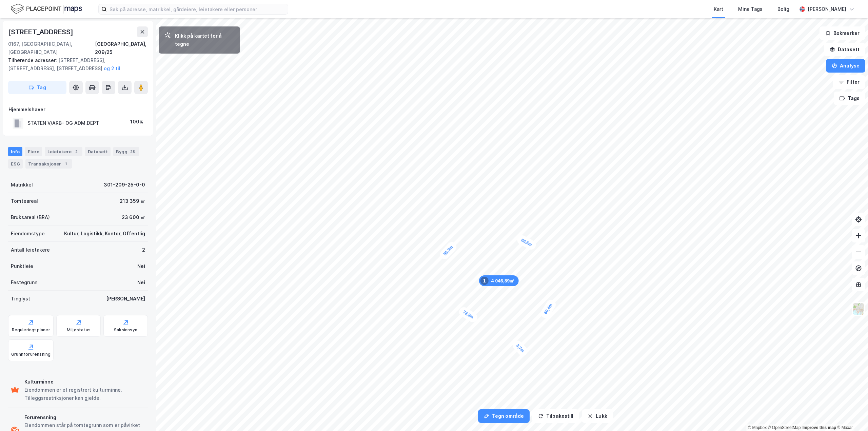 The width and height of the screenshot is (868, 431). What do you see at coordinates (49, 164) in the screenshot?
I see `div: Transaksjoner` at bounding box center [49, 164].